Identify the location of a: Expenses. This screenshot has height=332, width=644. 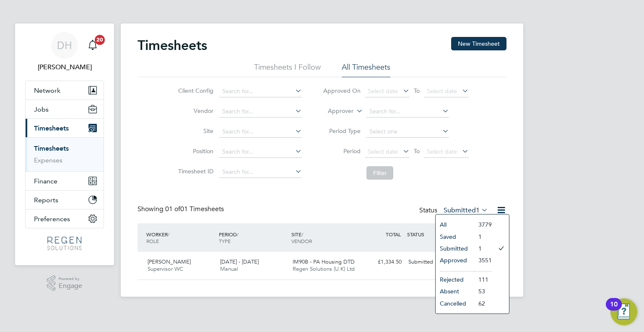
(48, 160).